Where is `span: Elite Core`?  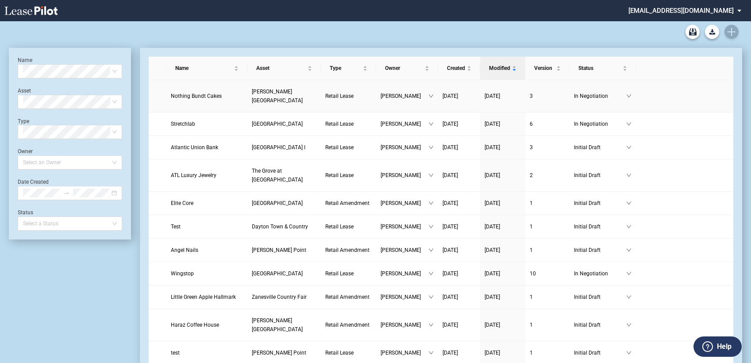
span: Elite Core is located at coordinates (182, 203).